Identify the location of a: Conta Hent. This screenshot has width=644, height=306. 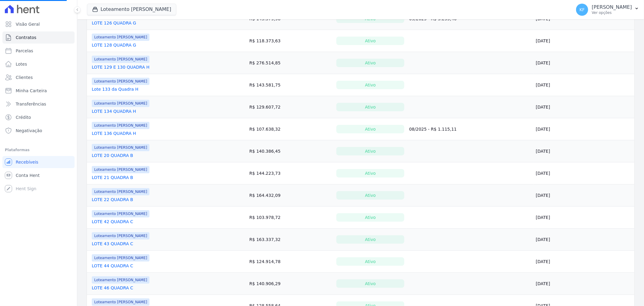
(38, 175).